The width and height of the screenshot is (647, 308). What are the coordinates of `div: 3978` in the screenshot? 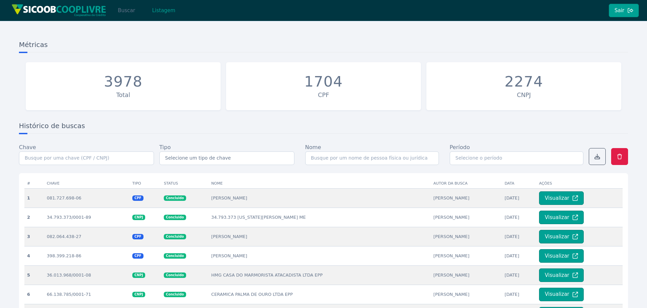 It's located at (123, 82).